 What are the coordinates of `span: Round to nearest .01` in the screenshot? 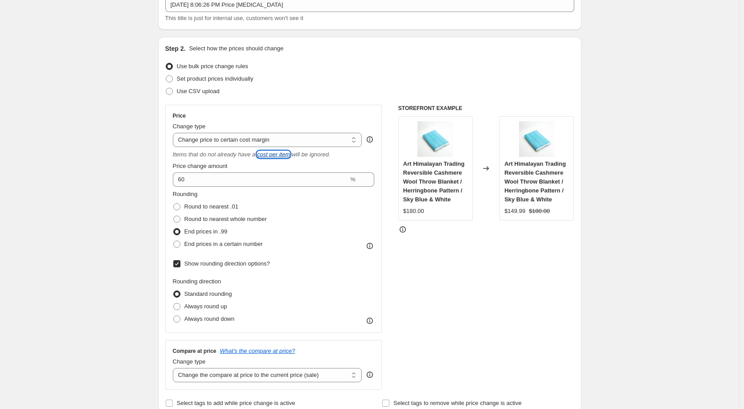 It's located at (211, 206).